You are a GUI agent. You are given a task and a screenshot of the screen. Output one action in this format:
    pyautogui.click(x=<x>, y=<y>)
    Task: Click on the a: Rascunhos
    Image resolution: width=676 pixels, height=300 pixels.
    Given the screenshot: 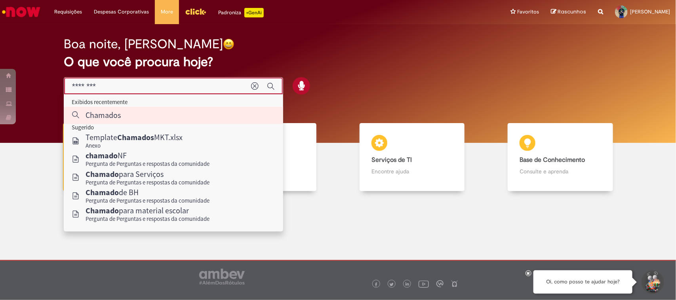 What is the action you would take?
    pyautogui.click(x=568, y=12)
    